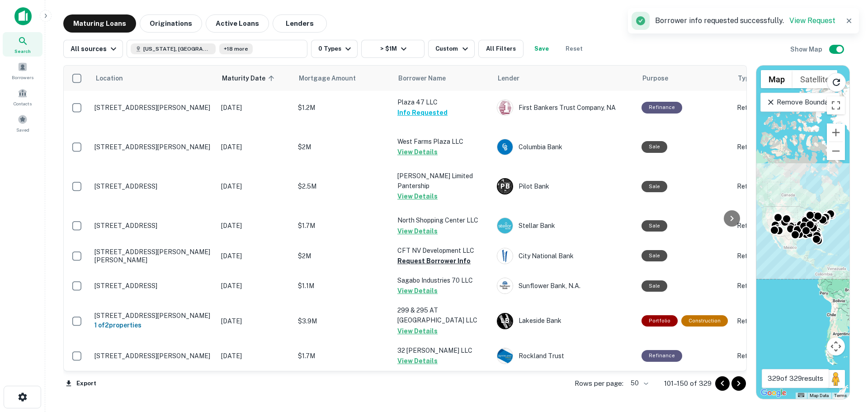 The image size is (868, 412). Describe the element at coordinates (685, 78) in the screenshot. I see `th: Purpose` at that location.